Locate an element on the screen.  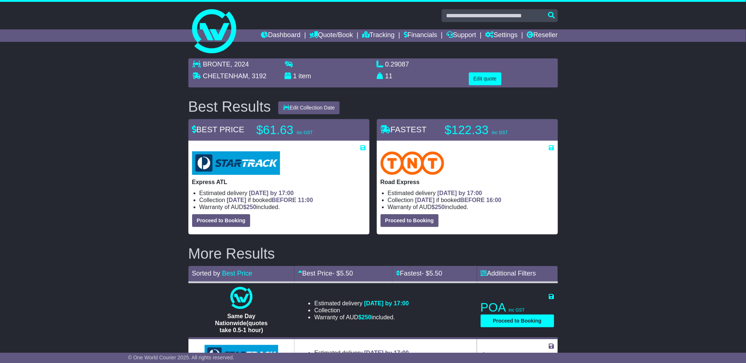
a: Settings is located at coordinates (501, 36).